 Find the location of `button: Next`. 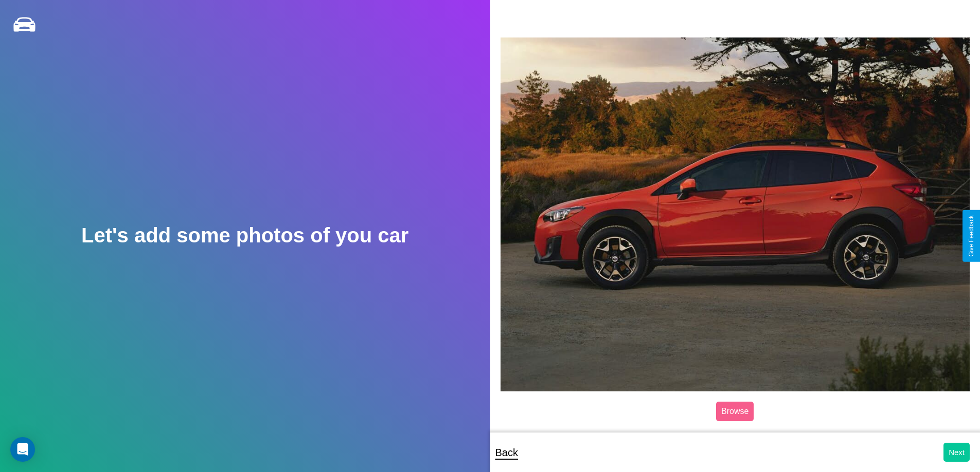

button: Next is located at coordinates (956, 452).